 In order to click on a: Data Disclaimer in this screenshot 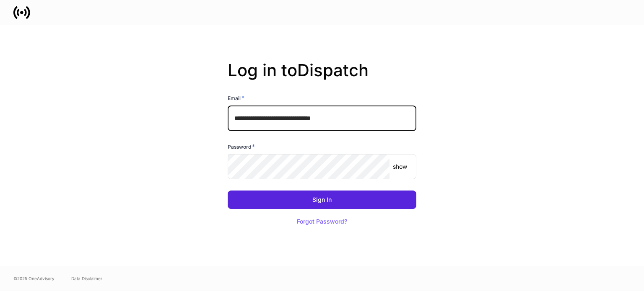, I will do `click(87, 279)`.